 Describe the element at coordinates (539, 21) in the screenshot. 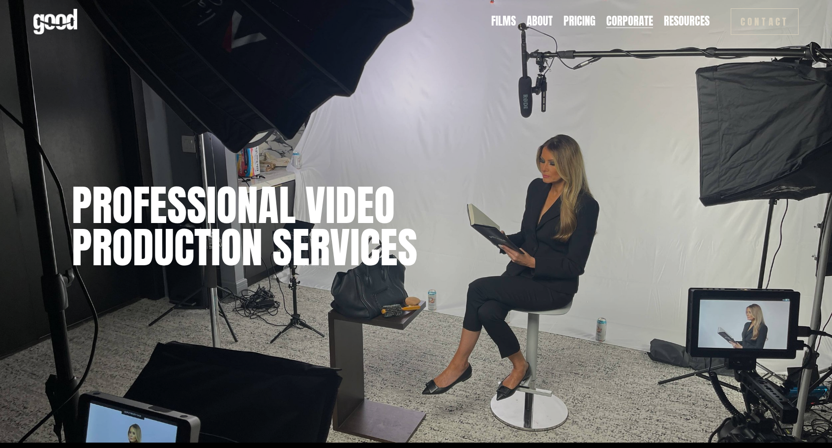

I see `a: About` at that location.